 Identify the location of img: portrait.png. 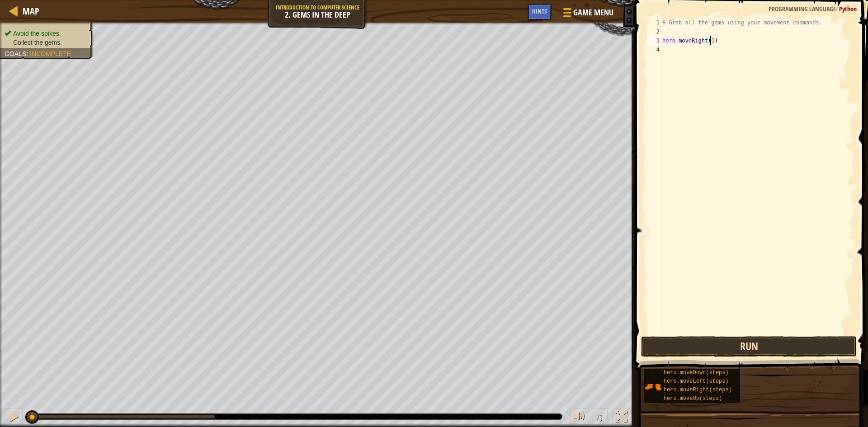
(653, 387).